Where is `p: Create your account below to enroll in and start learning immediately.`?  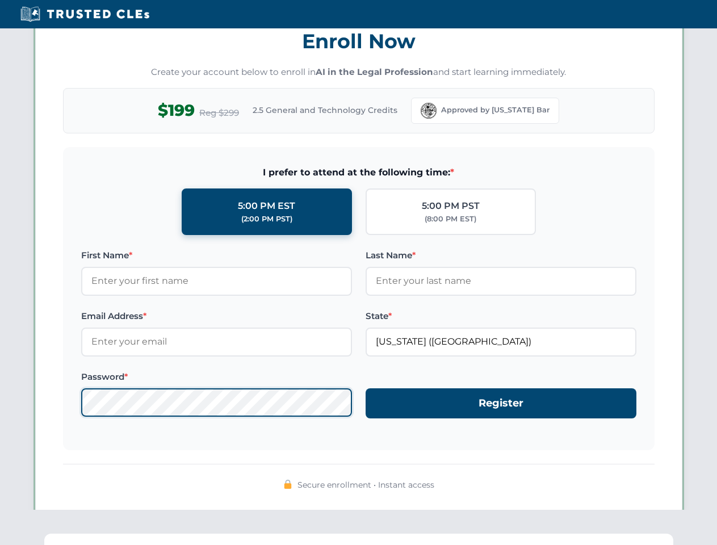
p: Create your account below to enroll in and start learning immediately. is located at coordinates (359, 72).